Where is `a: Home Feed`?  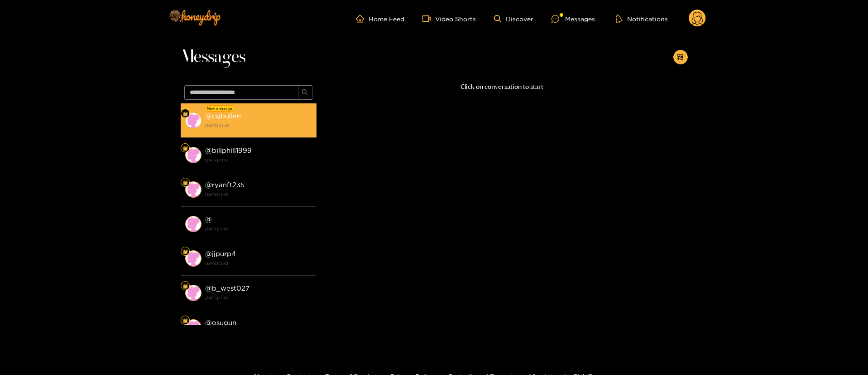
a: Home Feed is located at coordinates (379, 19).